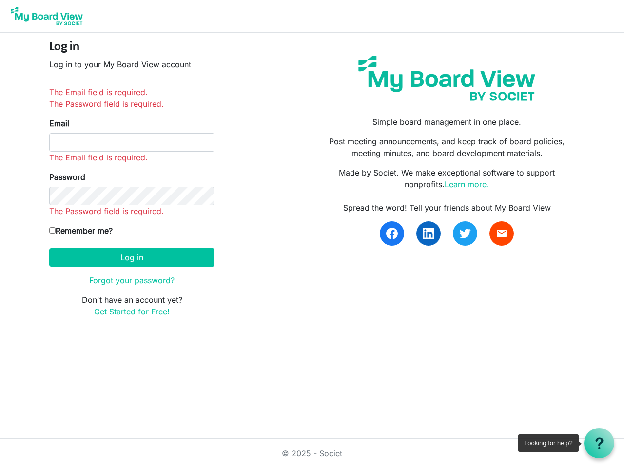 This screenshot has width=624, height=468. Describe the element at coordinates (81, 230) in the screenshot. I see `label: Remember me?` at that location.